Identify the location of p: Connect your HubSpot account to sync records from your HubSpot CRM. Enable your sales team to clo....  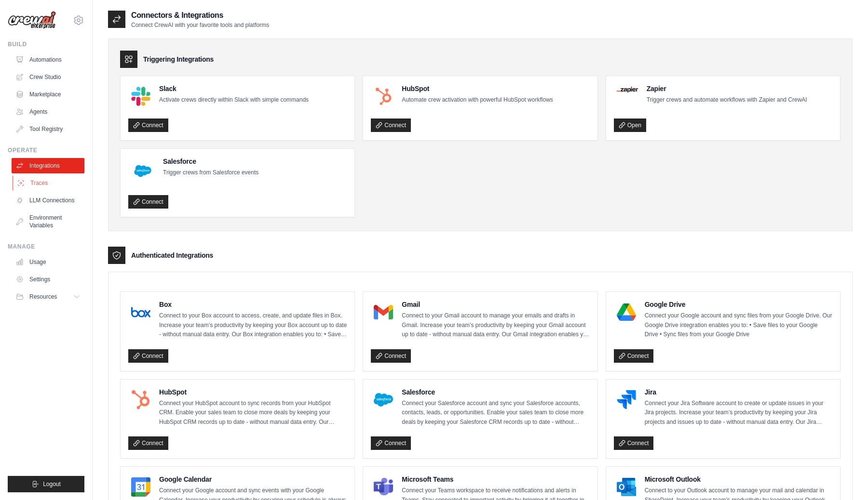
(253, 413).